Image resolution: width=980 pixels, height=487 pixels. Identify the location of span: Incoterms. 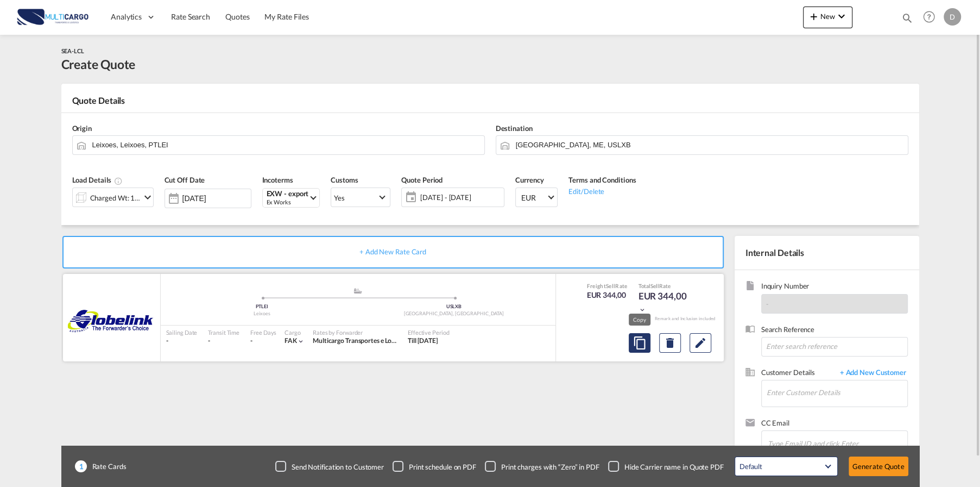
(278, 180).